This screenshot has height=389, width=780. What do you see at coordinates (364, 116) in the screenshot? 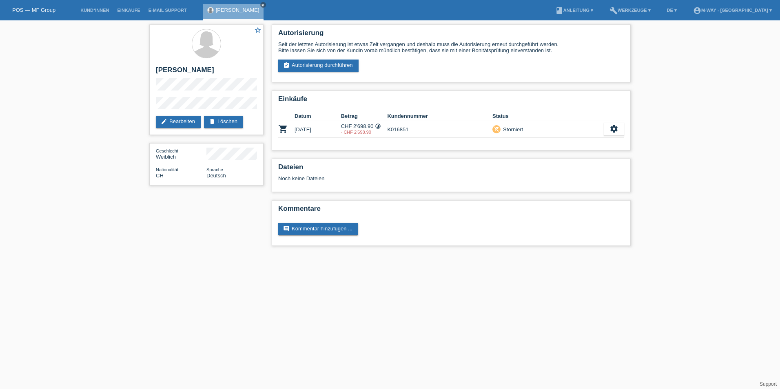
I see `th: Betrag` at bounding box center [364, 116].